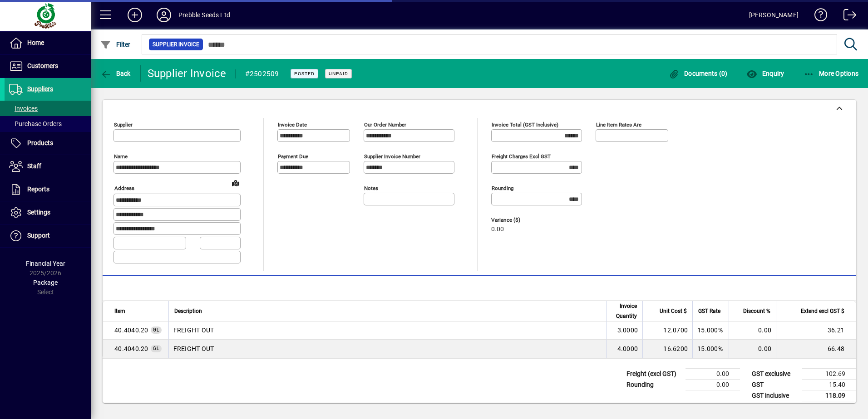  What do you see at coordinates (673, 311) in the screenshot?
I see `span: Unit Cost $` at bounding box center [673, 311].